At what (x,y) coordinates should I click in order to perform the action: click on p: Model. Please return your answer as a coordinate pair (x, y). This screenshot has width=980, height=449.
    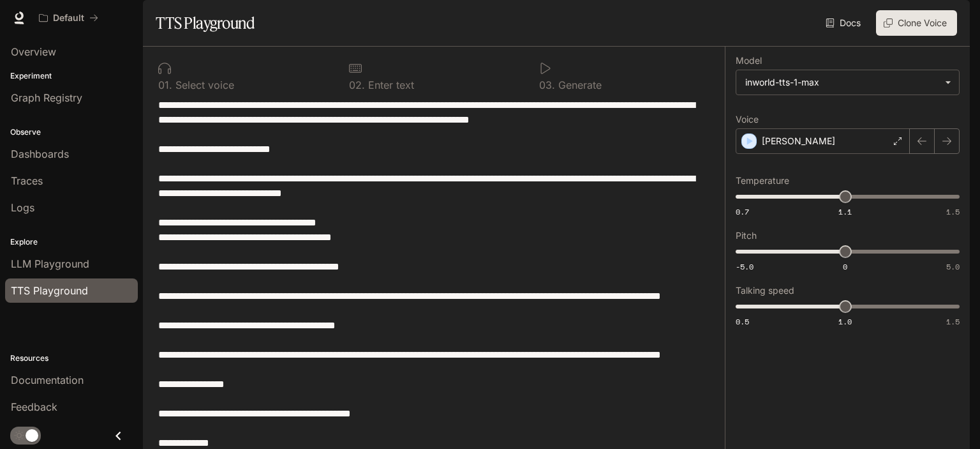
    Looking at the image, I should click on (749, 61).